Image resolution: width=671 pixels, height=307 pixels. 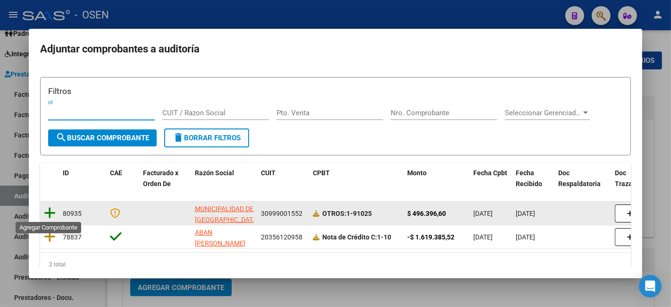 What do you see at coordinates (207, 138) in the screenshot?
I see `button: Borrar Filtros` at bounding box center [207, 138].